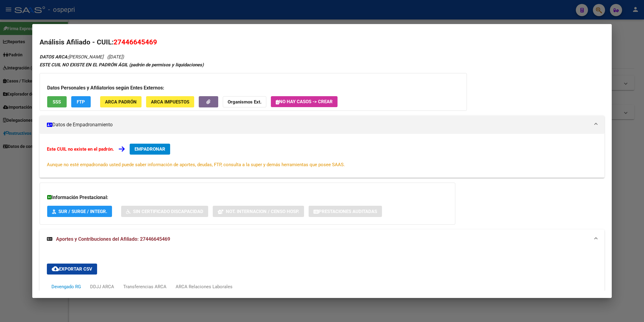 This screenshot has width=644, height=322. I want to click on h2: Análisis Afiliado - CUIL:, so click(322, 43).